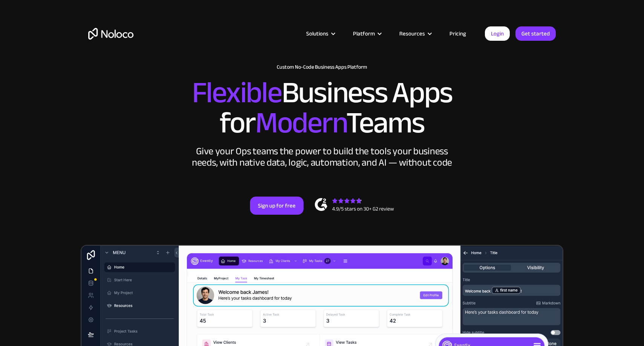 Image resolution: width=644 pixels, height=346 pixels. I want to click on span: Flexible, so click(237, 93).